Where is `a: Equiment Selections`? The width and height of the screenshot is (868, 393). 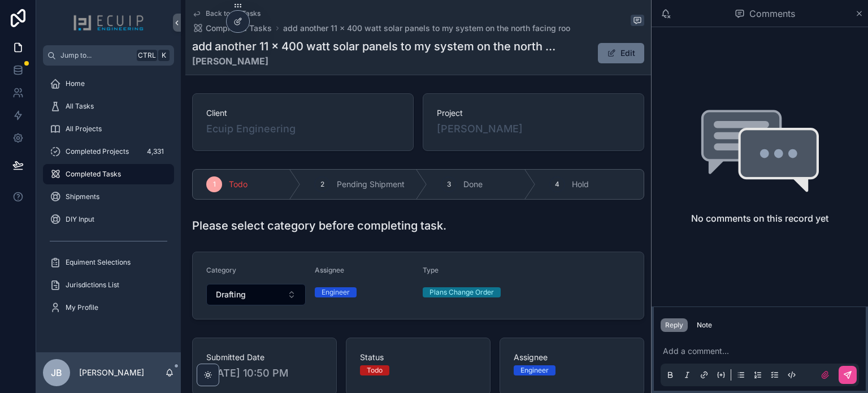
a: Equiment Selections is located at coordinates (109, 262).